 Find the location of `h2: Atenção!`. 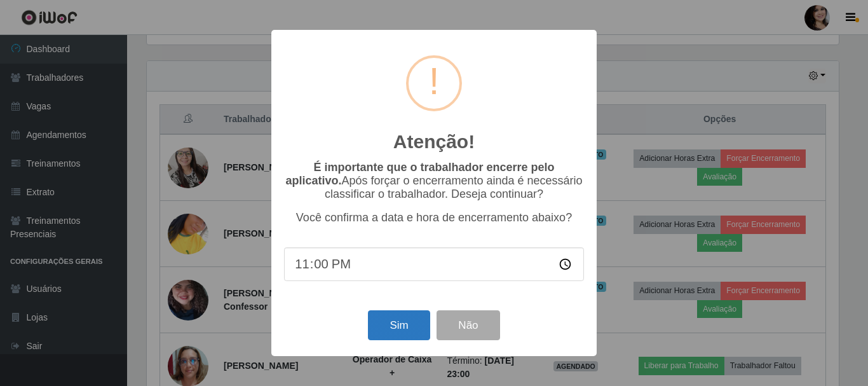

h2: Atenção! is located at coordinates (434, 142).